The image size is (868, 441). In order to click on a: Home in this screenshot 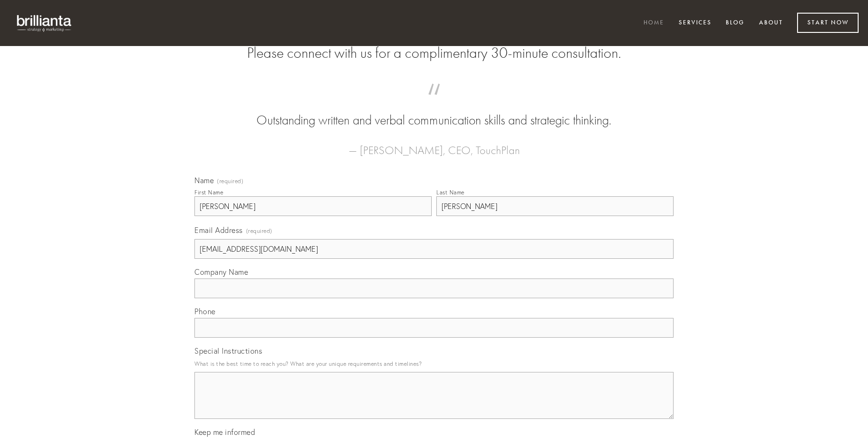, I will do `click(654, 23)`.